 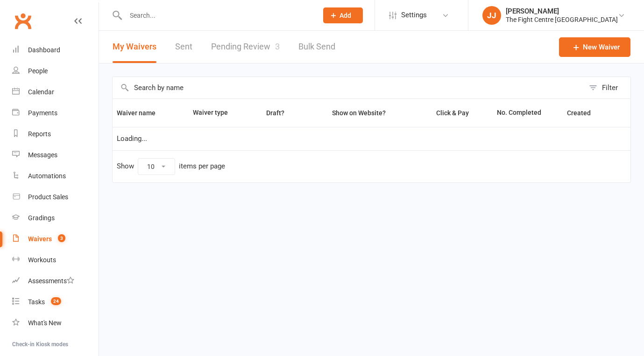 I want to click on a: Pending Review3, so click(x=245, y=47).